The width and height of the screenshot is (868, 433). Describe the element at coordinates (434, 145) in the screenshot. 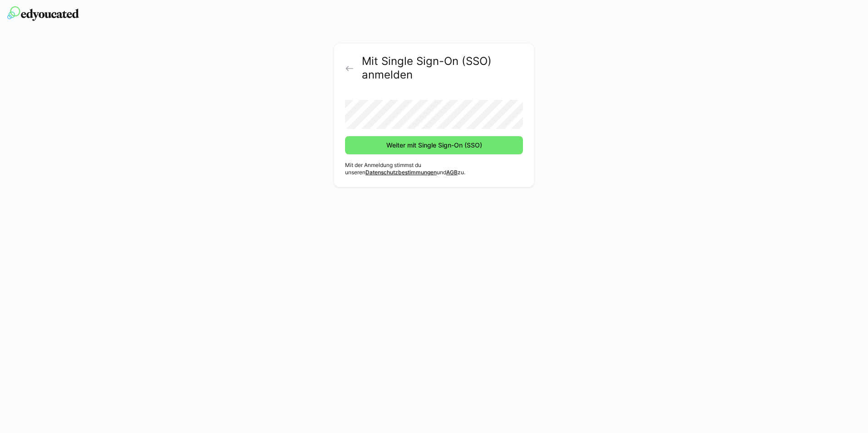

I see `button: Weiter mit Single Sign-On (SSO)` at that location.